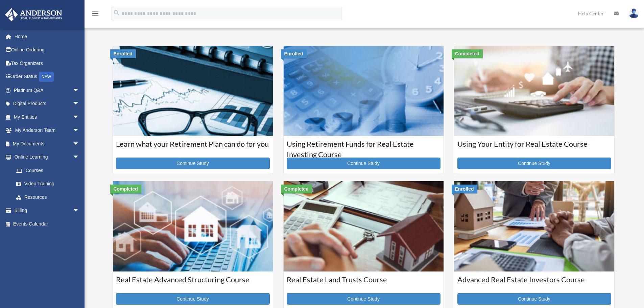  I want to click on h3: Real Estate Advanced Structuring Course, so click(193, 283).